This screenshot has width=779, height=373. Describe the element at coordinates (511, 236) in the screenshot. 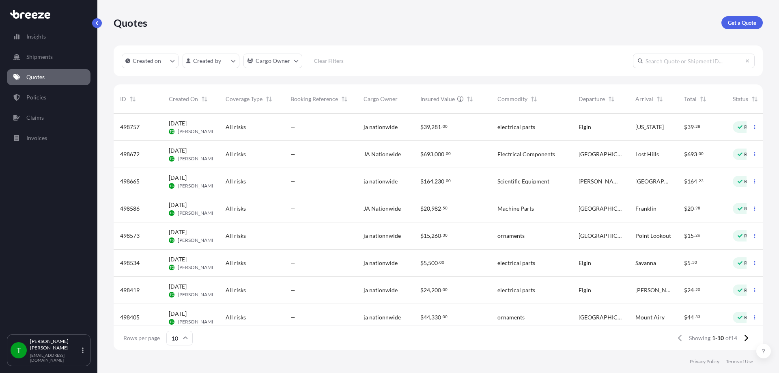

I see `span: ornaments` at that location.